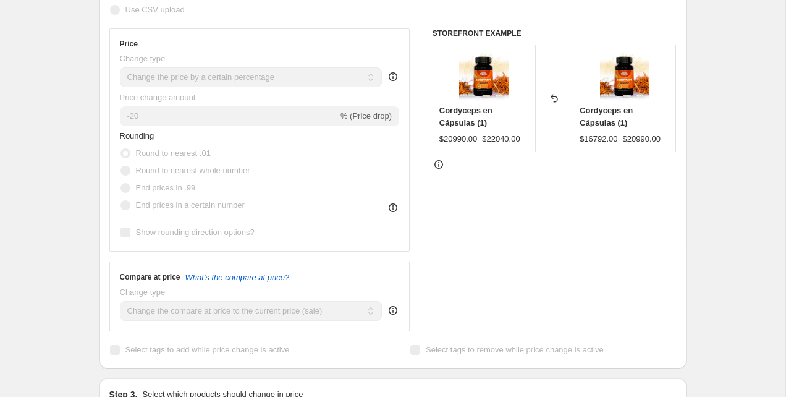 The height and width of the screenshot is (397, 786). Describe the element at coordinates (642, 139) in the screenshot. I see `strike: $20990.00` at that location.